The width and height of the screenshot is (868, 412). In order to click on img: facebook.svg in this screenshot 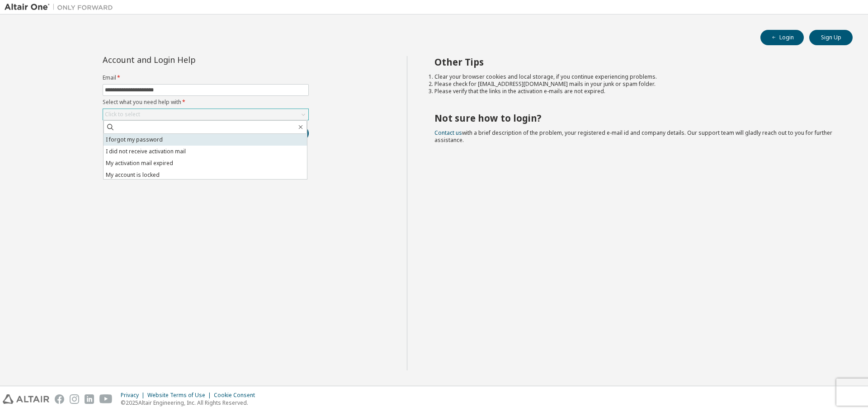, I will do `click(59, 399)`.